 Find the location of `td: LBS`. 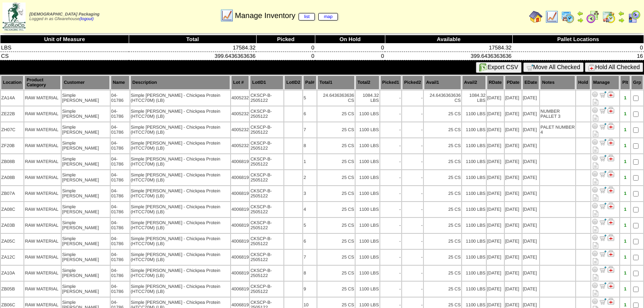

td: LBS is located at coordinates (64, 48).